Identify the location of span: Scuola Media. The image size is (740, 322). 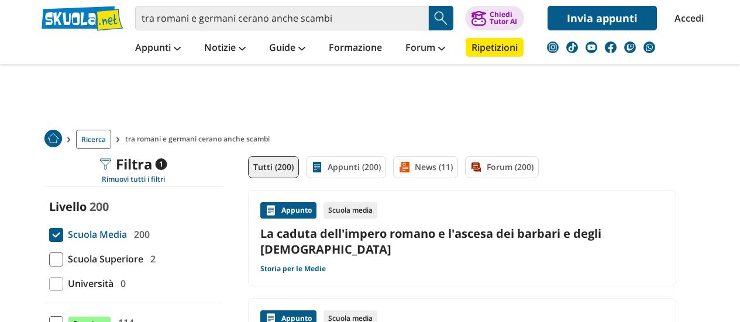
(95, 235).